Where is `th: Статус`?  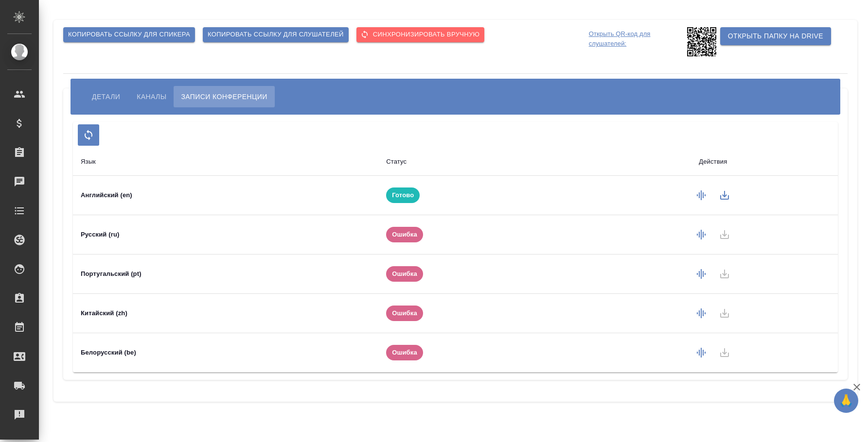 th: Статус is located at coordinates (483, 162).